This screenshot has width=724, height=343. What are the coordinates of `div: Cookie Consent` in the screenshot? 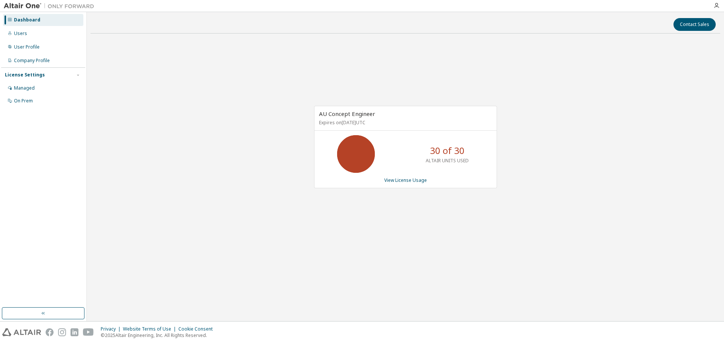 It's located at (198, 329).